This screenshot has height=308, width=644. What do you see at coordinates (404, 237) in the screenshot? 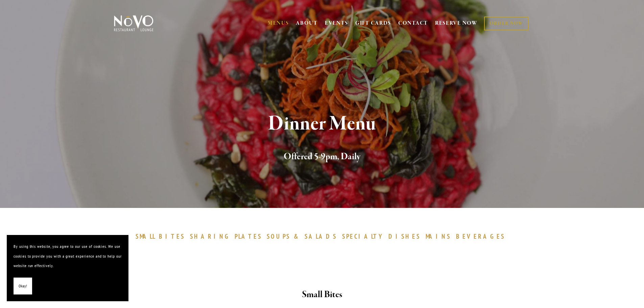
I see `span: DISHES` at bounding box center [404, 237].